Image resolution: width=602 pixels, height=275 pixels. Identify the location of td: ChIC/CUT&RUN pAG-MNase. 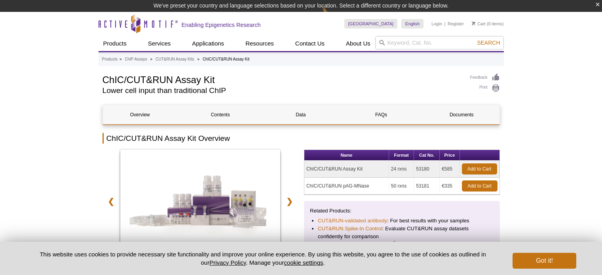
(347, 186).